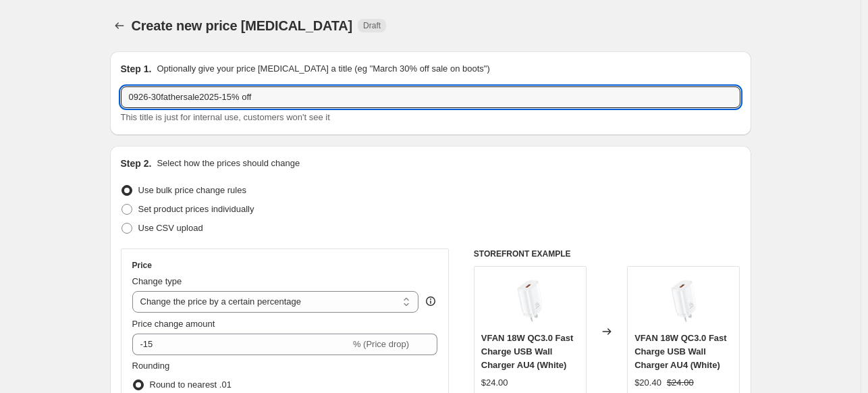 This screenshot has height=393, width=868. What do you see at coordinates (196, 209) in the screenshot?
I see `span: Set product prices individually` at bounding box center [196, 209].